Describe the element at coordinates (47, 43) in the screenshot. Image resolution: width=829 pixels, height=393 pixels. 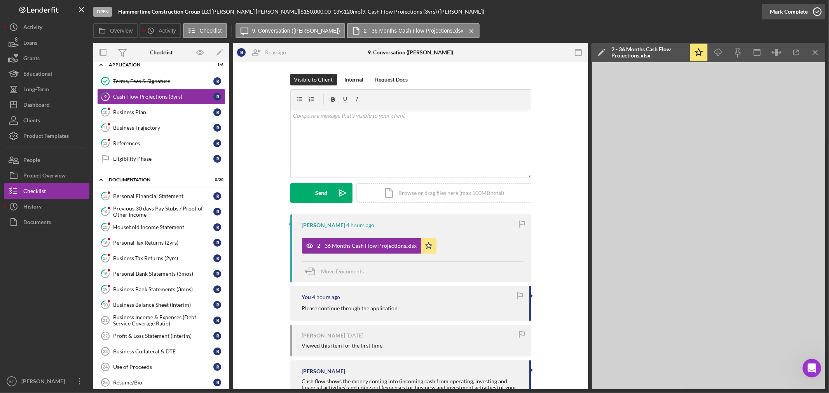
I see `button: Loans` at that location.